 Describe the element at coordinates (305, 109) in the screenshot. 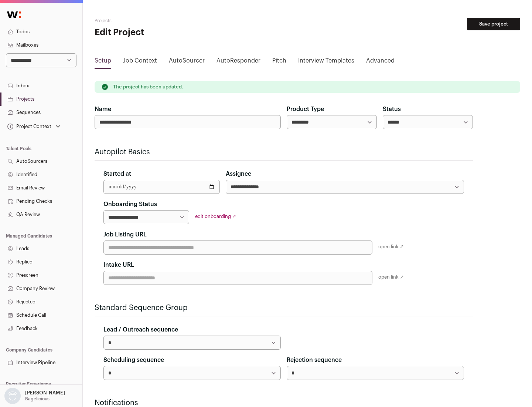

I see `label: Product Type` at that location.